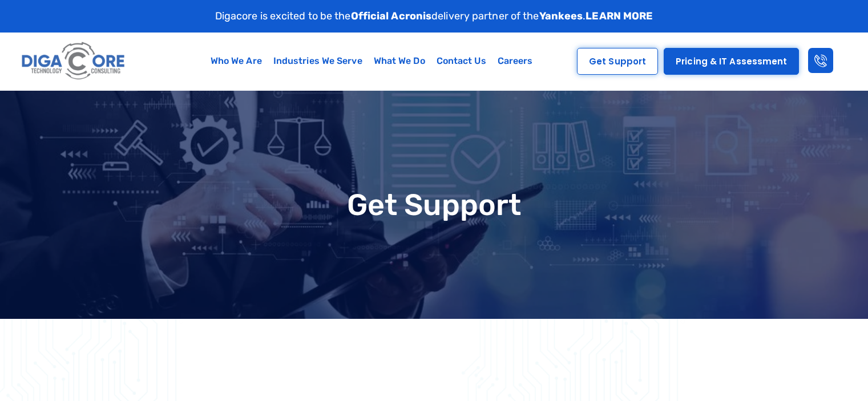 The height and width of the screenshot is (401, 868). I want to click on p: Digacore is excited to be the delivery partner of the ., so click(434, 16).